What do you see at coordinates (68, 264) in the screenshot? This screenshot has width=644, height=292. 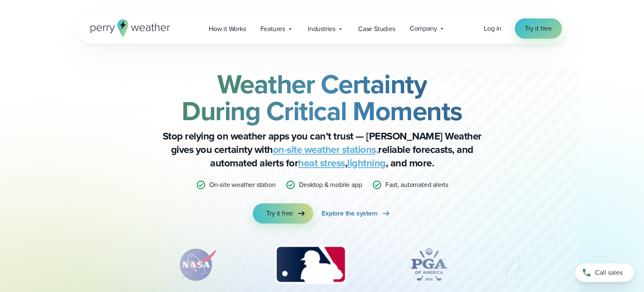 I see `img: Turner-Construction_1.svg` at bounding box center [68, 264].